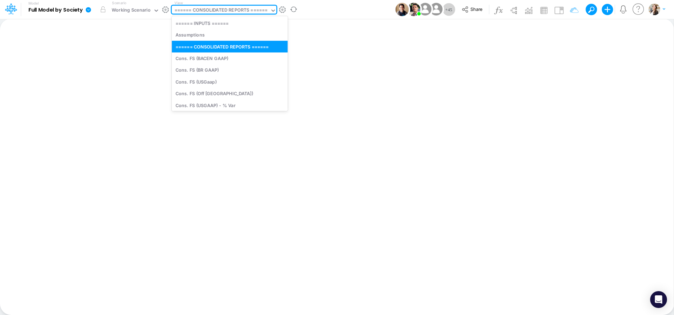 The height and width of the screenshot is (315, 674). Describe the element at coordinates (230, 81) in the screenshot. I see `div: Cons. FS (USGaap)` at that location.